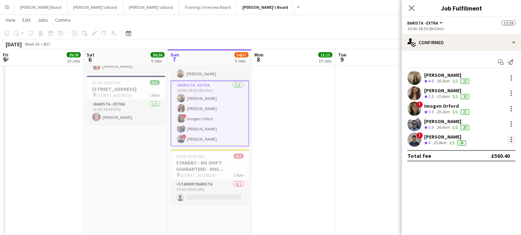  Describe the element at coordinates (325, 55) in the screenshot. I see `span: 15/15` at that location.